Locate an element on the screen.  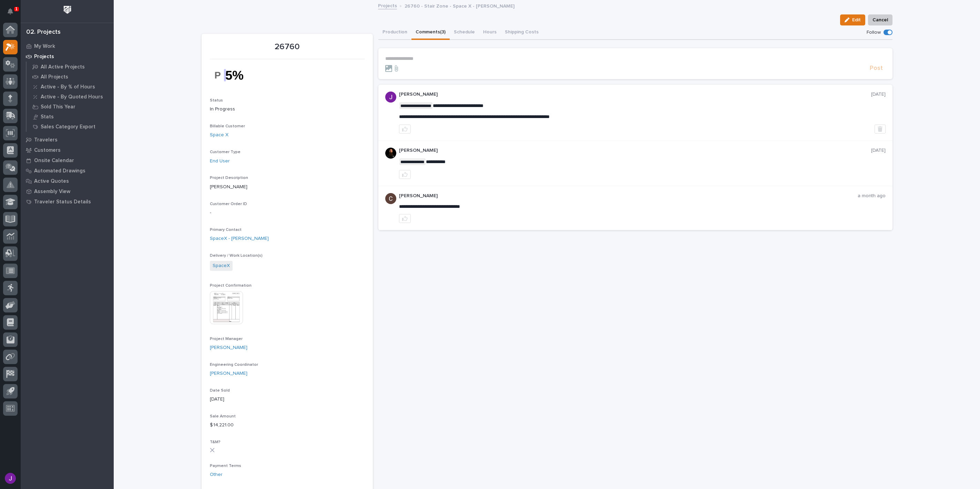
span: Engineering Coordinator is located at coordinates (234, 365).